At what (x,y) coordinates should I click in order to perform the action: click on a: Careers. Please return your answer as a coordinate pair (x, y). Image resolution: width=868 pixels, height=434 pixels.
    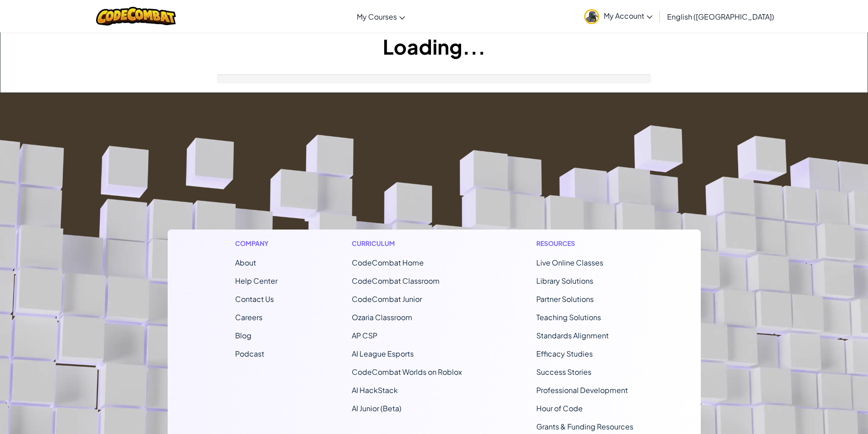
    Looking at the image, I should click on (249, 317).